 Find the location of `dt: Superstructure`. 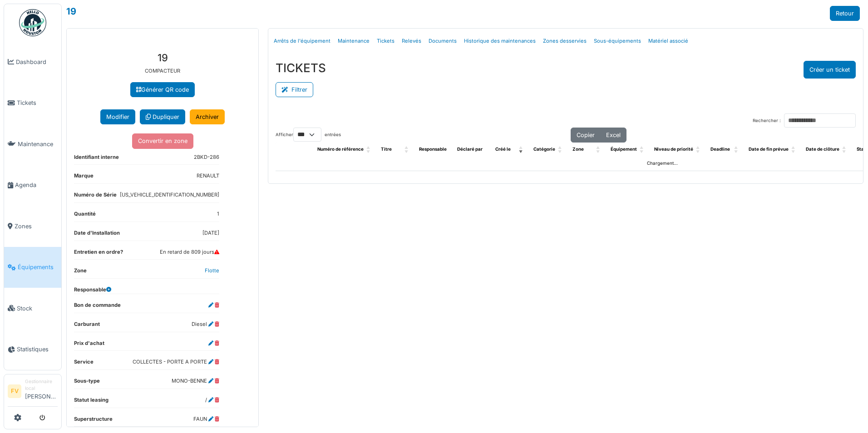

dt: Superstructure is located at coordinates (93, 421).